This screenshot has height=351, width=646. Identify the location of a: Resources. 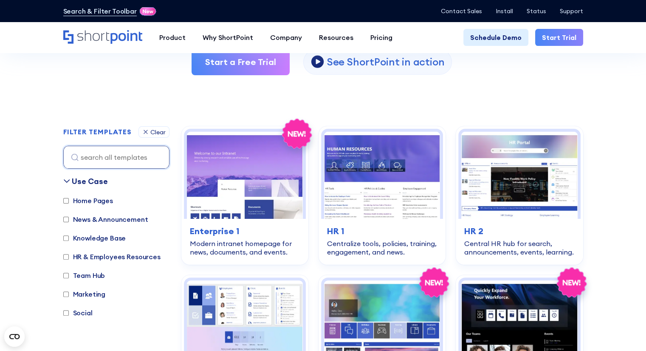
(336, 37).